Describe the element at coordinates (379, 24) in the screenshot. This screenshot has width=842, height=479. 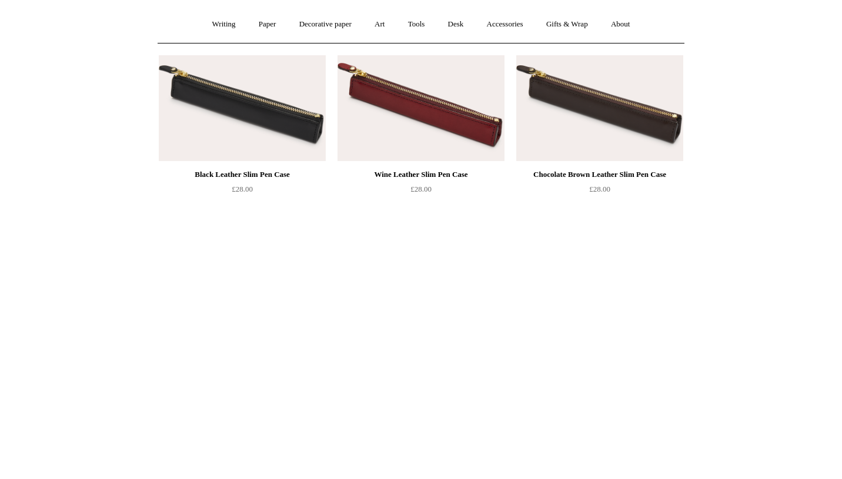
I see `a: Art` at that location.